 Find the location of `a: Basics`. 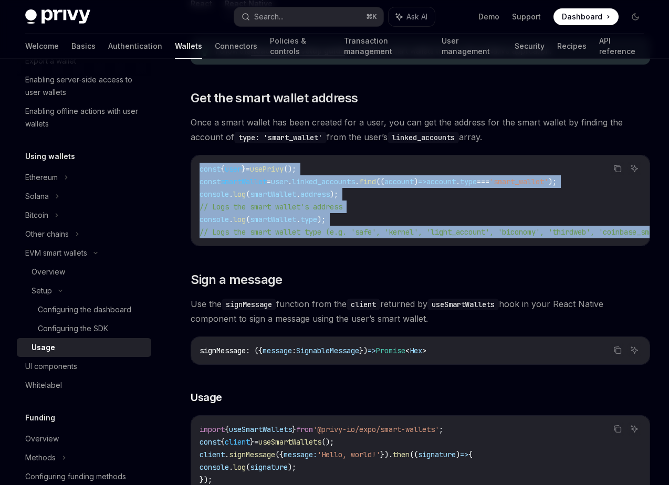

a: Basics is located at coordinates (84, 46).